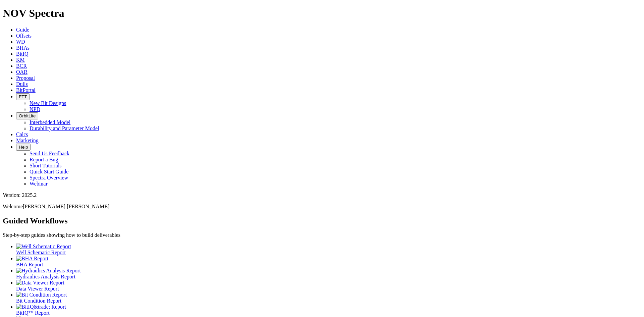 This screenshot has height=317, width=644. Describe the element at coordinates (26, 78) in the screenshot. I see `a: Proposal` at that location.